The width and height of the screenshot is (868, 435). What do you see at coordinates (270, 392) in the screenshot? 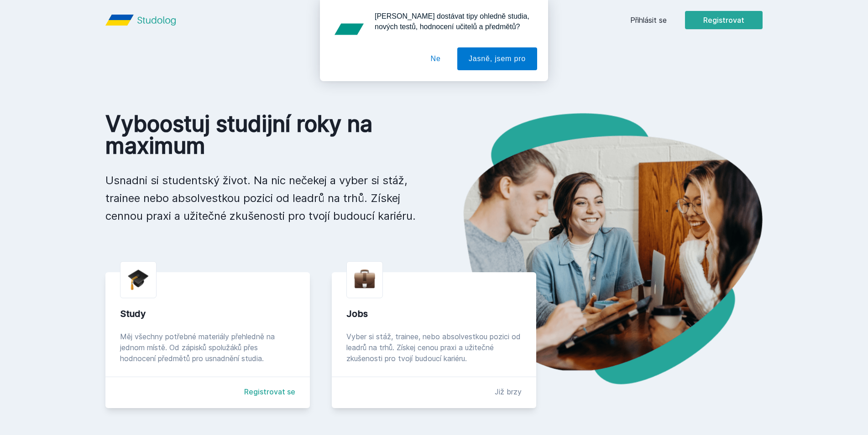
I see `a: Registrovat se` at bounding box center [270, 392].